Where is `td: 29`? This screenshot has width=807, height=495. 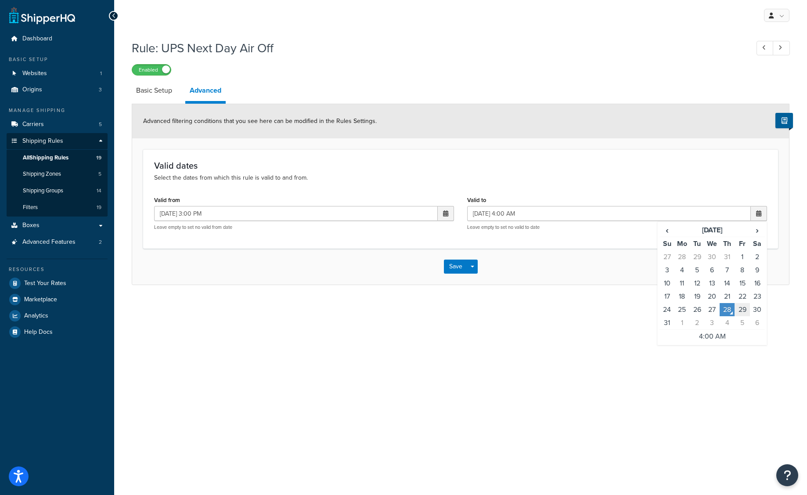 td: 29 is located at coordinates (742, 309).